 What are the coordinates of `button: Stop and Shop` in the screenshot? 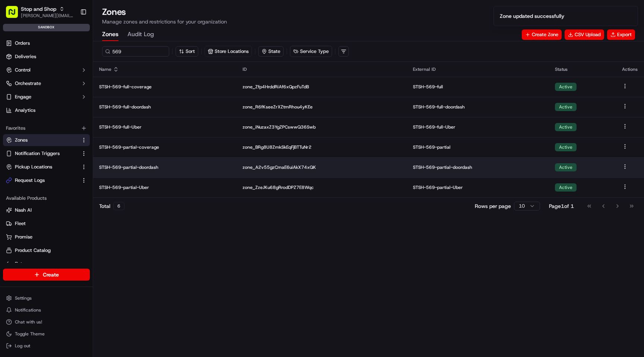 It's located at (39, 9).